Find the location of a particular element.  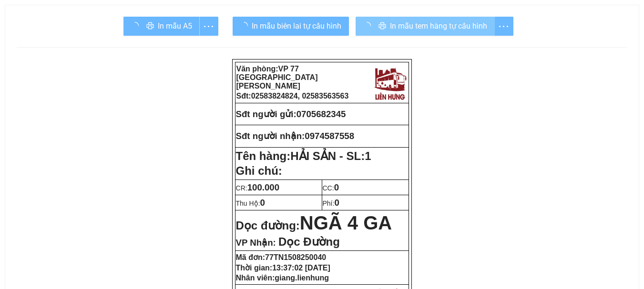

span: 02583824824, 02583563563 is located at coordinates (300, 96).